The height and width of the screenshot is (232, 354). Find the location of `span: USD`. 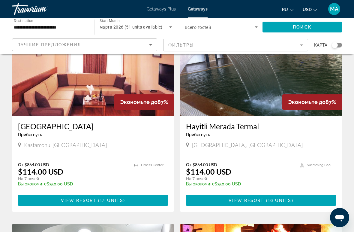

span: USD is located at coordinates (308, 10).